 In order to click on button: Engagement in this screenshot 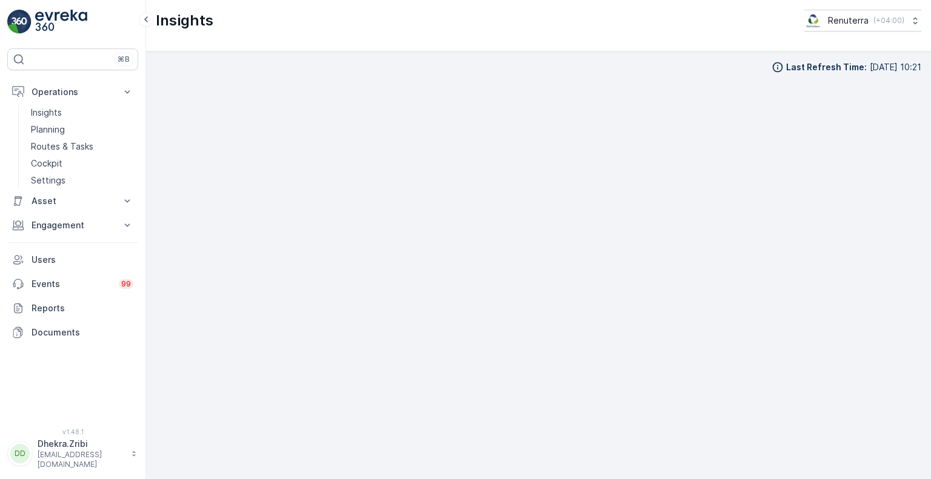, I will do `click(73, 225)`.